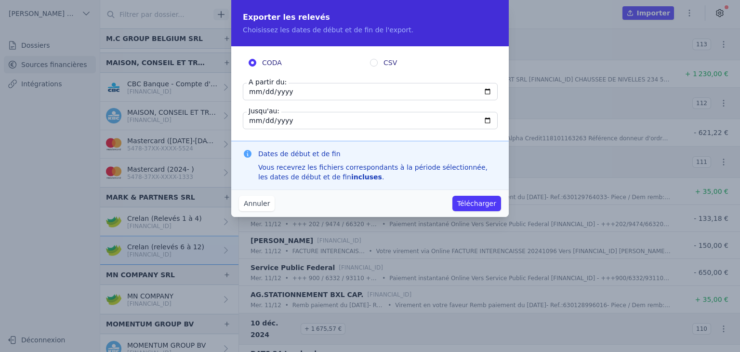  I want to click on label: A partir du:, so click(268, 82).